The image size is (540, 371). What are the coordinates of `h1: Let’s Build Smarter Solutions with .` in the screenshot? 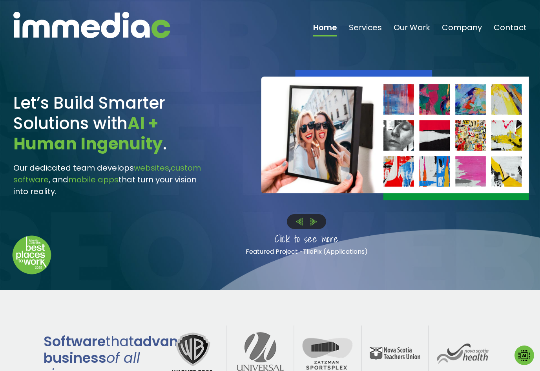 It's located at (111, 124).